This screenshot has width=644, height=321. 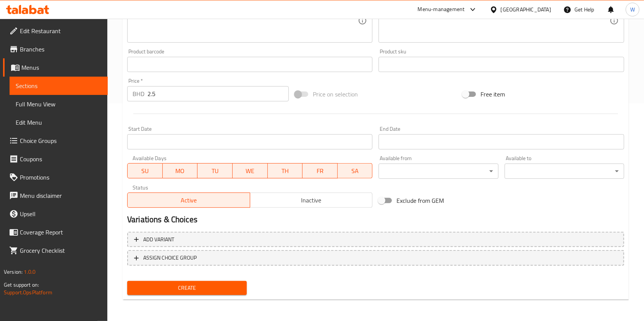 What do you see at coordinates (493, 94) in the screenshot?
I see `span: Free item` at bounding box center [493, 94].